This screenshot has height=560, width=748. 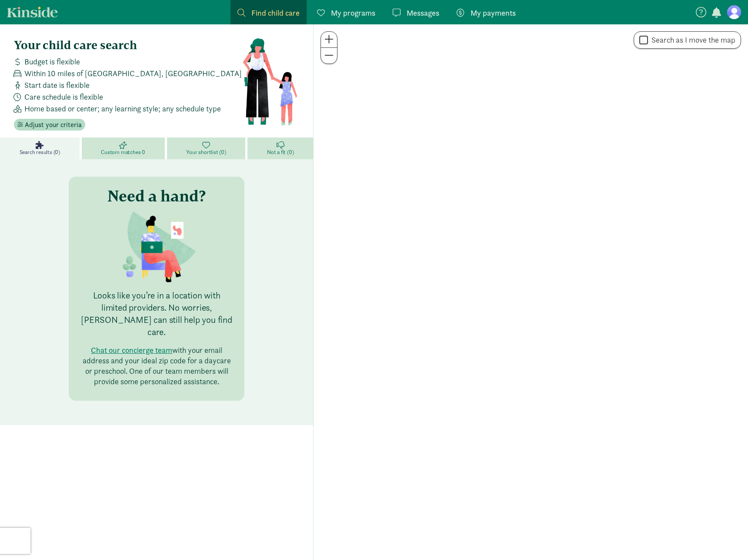 I want to click on span: Messages, so click(x=423, y=12).